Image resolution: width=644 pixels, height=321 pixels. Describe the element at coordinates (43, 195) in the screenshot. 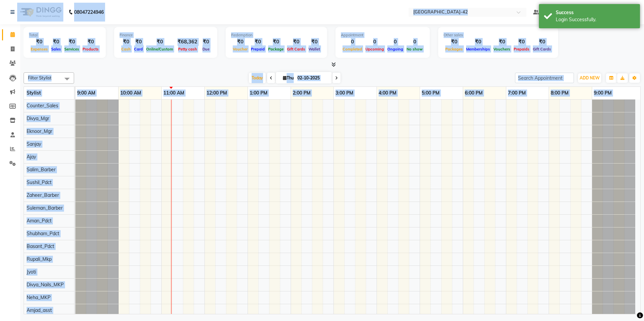

I see `span: Zaheer_Barber` at that location.